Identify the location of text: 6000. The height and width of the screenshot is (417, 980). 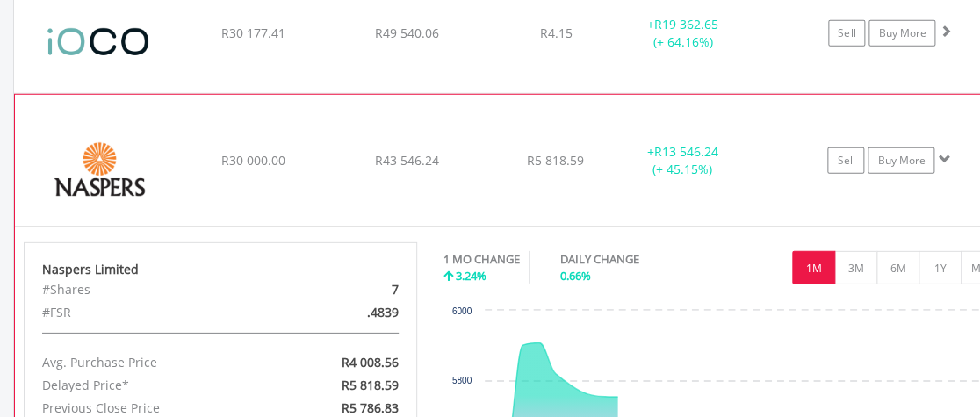
(462, 311).